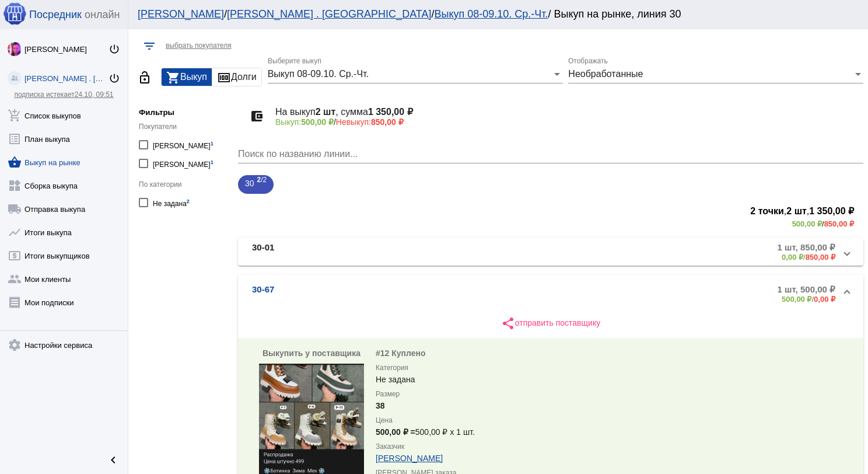 The height and width of the screenshot is (474, 868). What do you see at coordinates (262, 185) in the screenshot?
I see `span: /2` at bounding box center [262, 185].